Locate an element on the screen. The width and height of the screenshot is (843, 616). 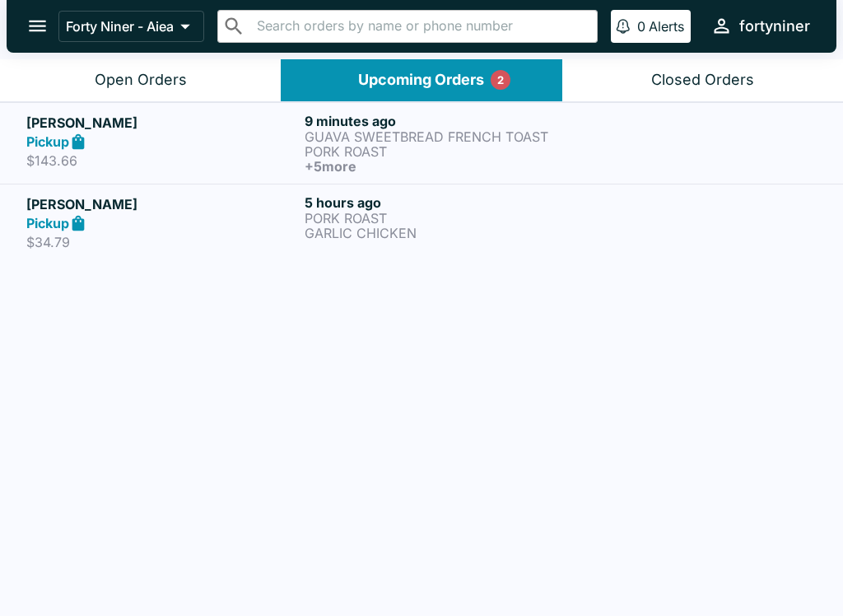
p: $143.66 is located at coordinates (162, 160).